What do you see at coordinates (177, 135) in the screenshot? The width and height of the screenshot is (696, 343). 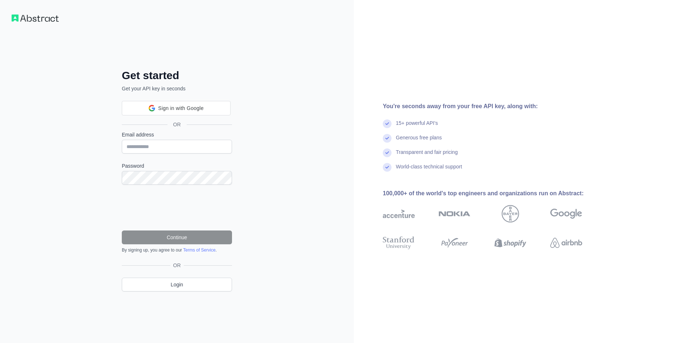 I see `label: Email address` at bounding box center [177, 135].